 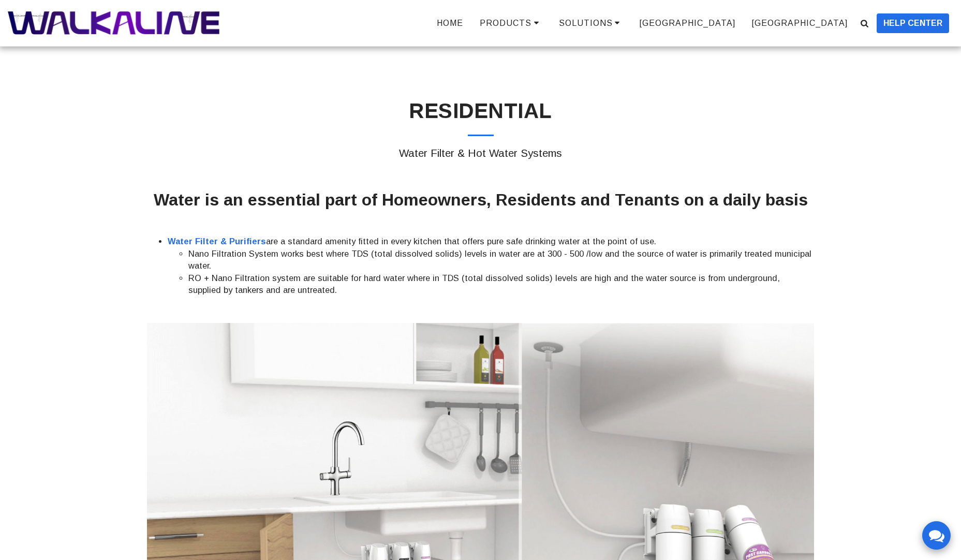 What do you see at coordinates (217, 241) in the screenshot?
I see `a: Water Filter & Purifiers` at bounding box center [217, 241].